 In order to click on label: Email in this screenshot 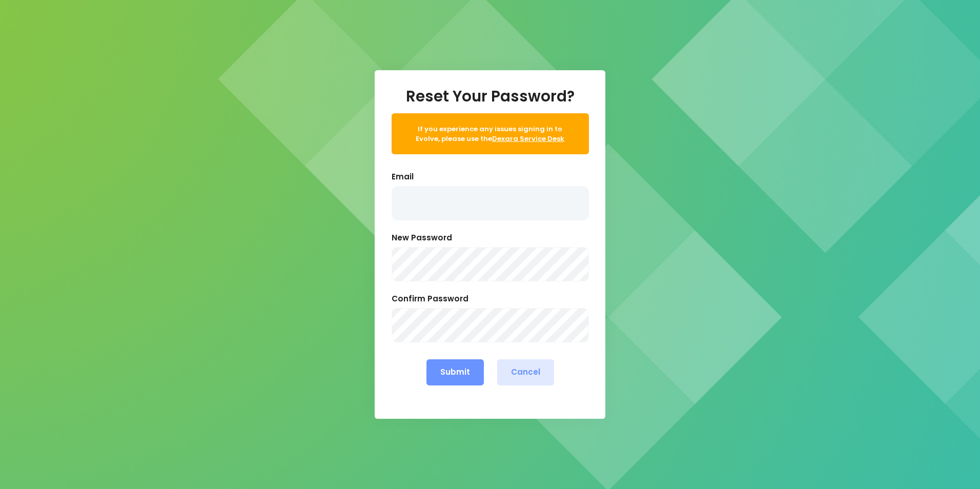, I will do `click(402, 177)`.